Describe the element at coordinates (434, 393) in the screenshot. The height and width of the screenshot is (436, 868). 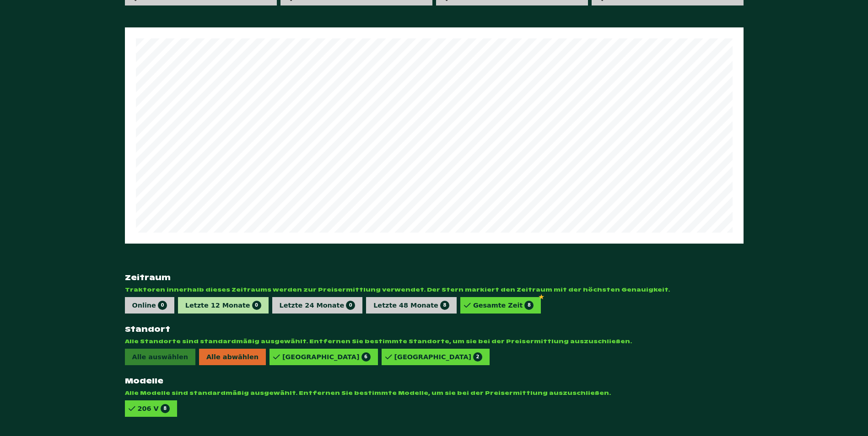
I see `span: Alle Modelle sind standardmäßig ausgewählt. Entfernen Sie bestimmte Modelle, um sie bei der Preis...` at that location.